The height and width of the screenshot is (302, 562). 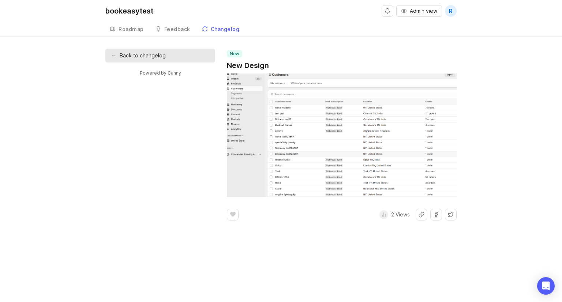 I want to click on p: new, so click(x=235, y=54).